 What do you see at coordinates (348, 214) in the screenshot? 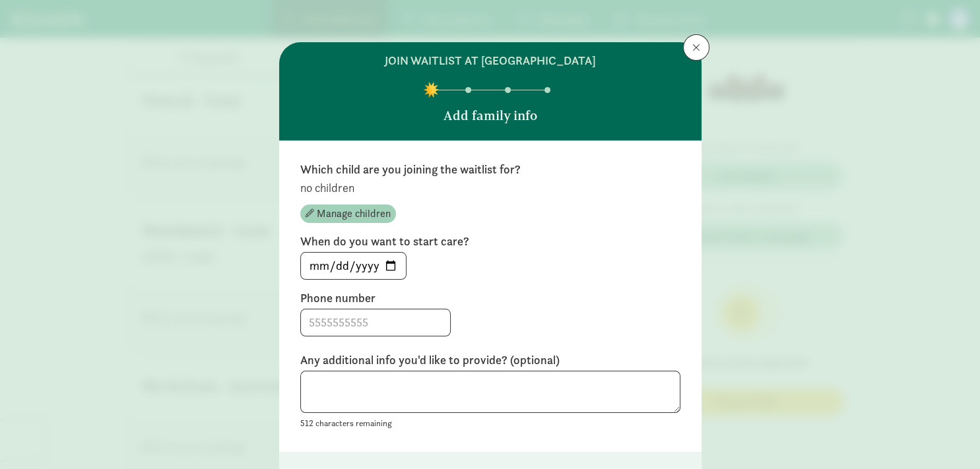
I see `button: Manage children` at bounding box center [348, 214].